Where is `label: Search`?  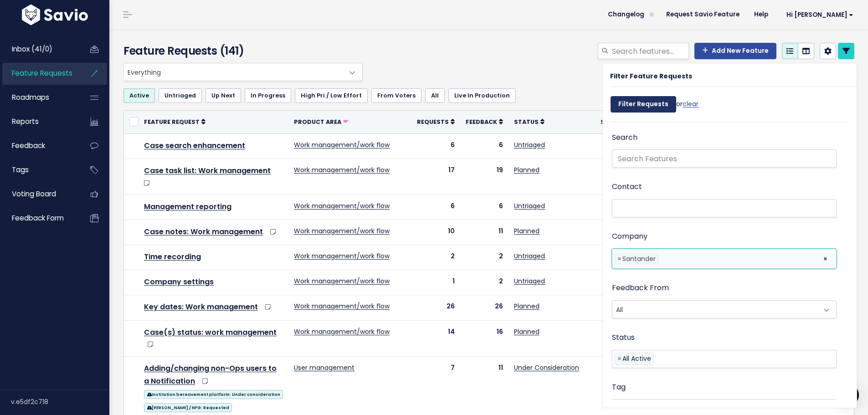 label: Search is located at coordinates (625, 137).